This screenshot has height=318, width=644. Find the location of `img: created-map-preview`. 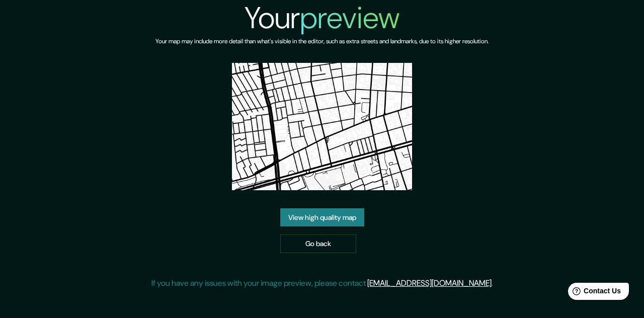

img: created-map-preview is located at coordinates (321, 126).